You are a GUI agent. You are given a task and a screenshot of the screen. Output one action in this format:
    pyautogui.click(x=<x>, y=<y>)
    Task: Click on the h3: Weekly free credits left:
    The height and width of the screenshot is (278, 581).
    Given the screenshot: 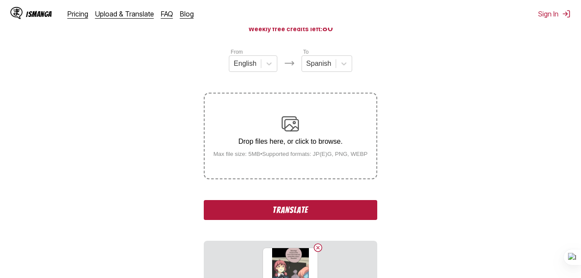 What is the action you would take?
    pyautogui.click(x=290, y=28)
    